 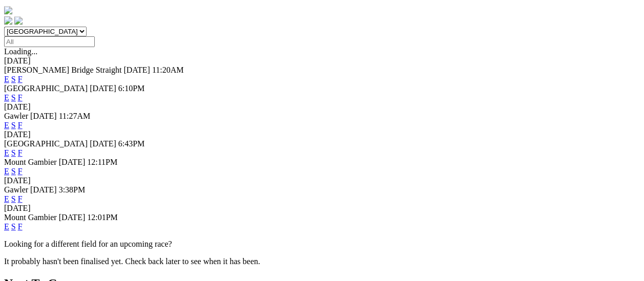 What do you see at coordinates (132, 261) in the screenshot?
I see `partial: It probably hasn't been finalised yet. Check back later to see when it has been.` at bounding box center [132, 261].